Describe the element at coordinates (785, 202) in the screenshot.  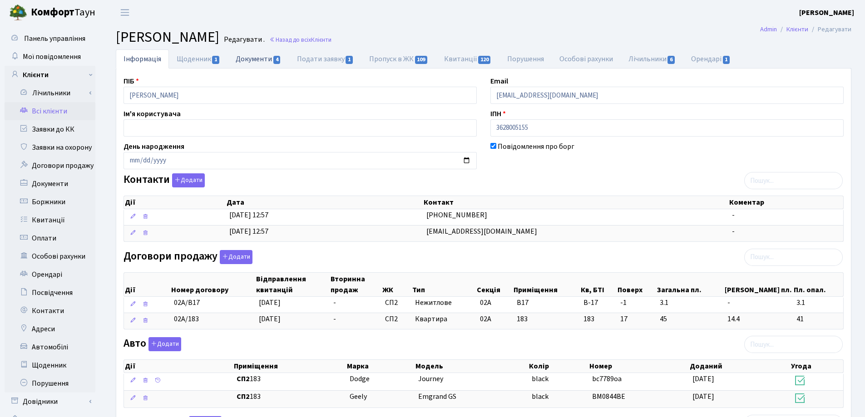
I see `th: Коментар` at that location.